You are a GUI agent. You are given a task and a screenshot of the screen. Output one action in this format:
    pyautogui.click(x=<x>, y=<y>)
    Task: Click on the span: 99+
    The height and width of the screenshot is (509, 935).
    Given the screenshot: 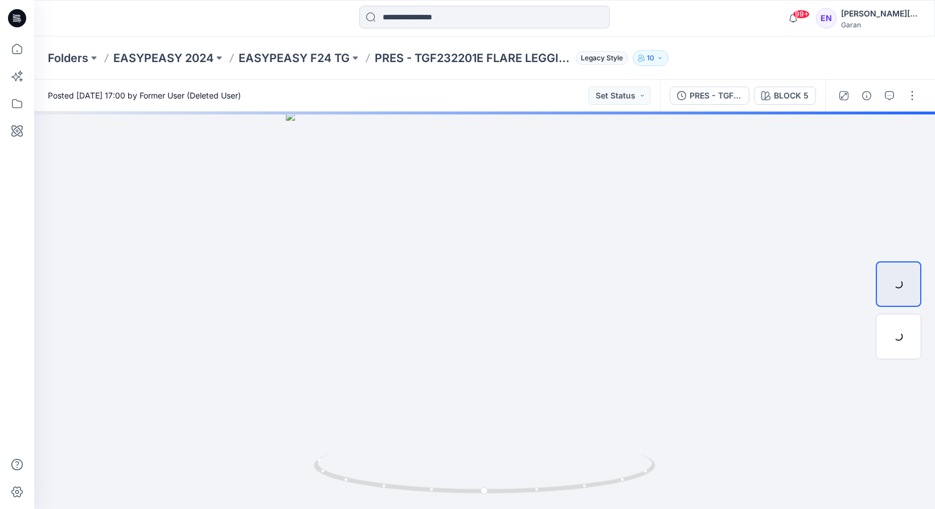 What is the action you would take?
    pyautogui.click(x=801, y=14)
    